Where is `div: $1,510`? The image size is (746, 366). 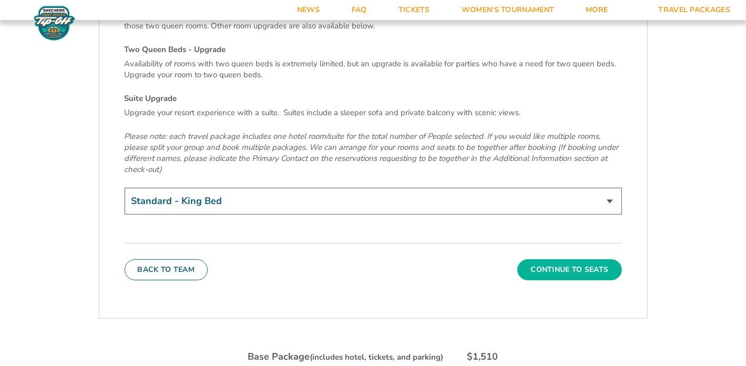
div: $1,510 is located at coordinates (483, 357).